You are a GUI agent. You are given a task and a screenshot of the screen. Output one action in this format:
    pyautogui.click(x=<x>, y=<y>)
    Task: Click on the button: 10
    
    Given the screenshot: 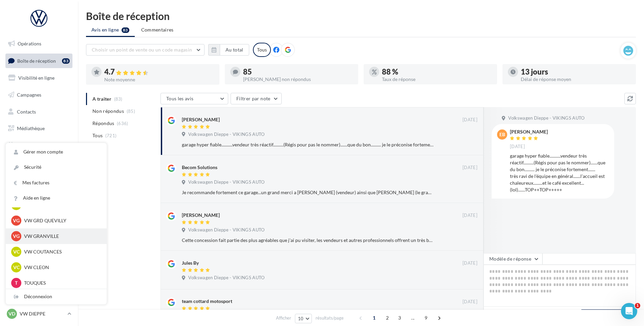 What is the action you would take?
    pyautogui.click(x=303, y=318)
    